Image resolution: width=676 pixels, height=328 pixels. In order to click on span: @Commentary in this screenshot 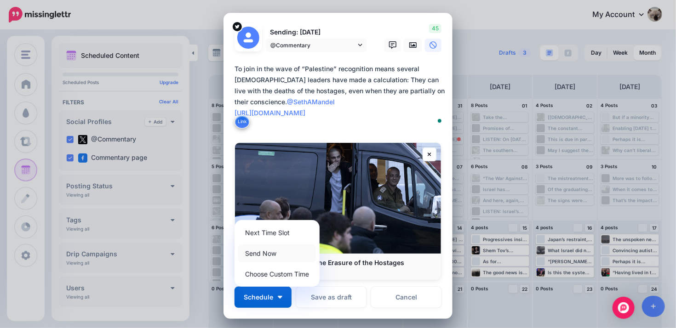, I will do `click(313, 45)`.